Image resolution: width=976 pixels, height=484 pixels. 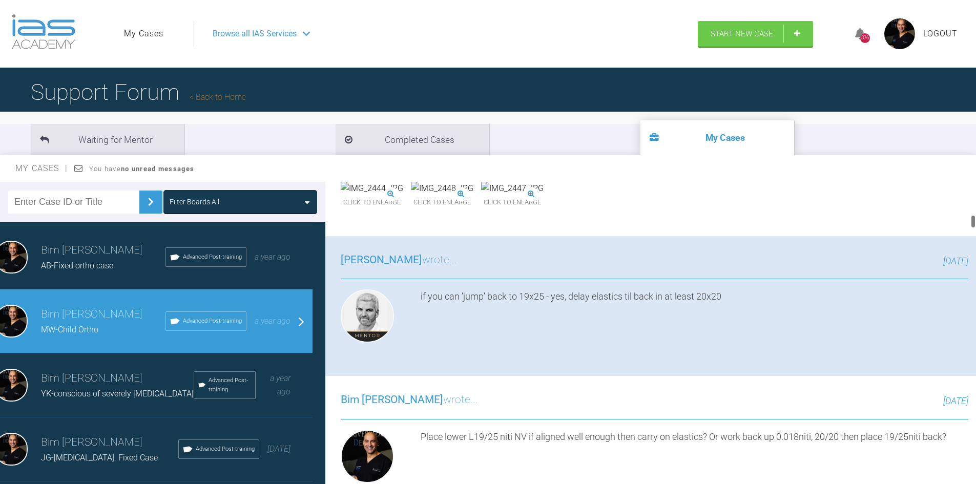 I want to click on h1: Support Forum, so click(x=138, y=92).